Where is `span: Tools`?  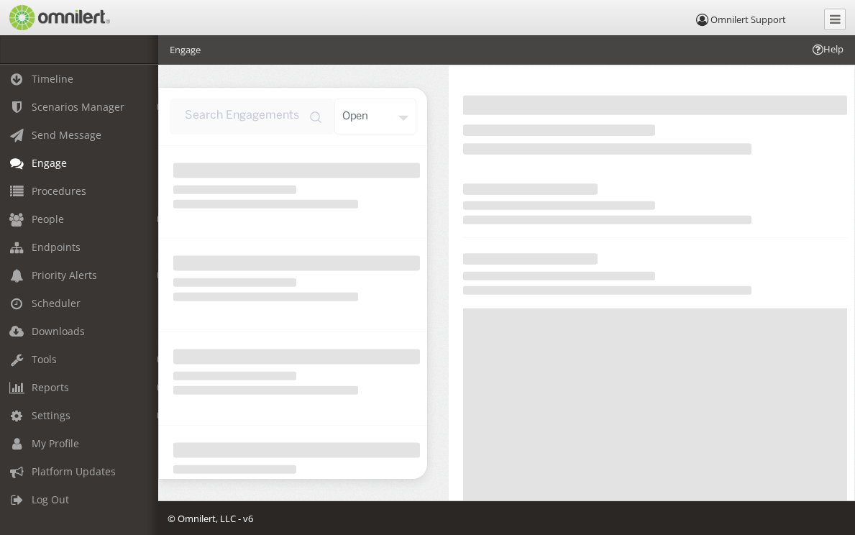
span: Tools is located at coordinates (44, 359).